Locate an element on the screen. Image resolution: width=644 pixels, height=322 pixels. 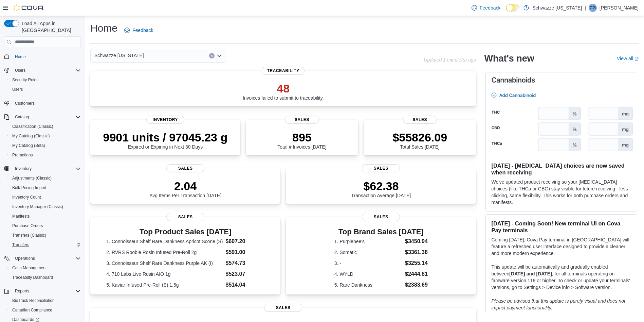
a: Traceabilty Dashboard is located at coordinates (33, 277).